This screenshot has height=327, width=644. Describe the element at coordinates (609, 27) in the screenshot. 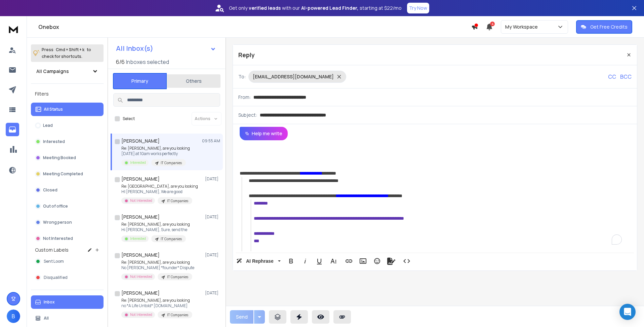

I see `p: Get Free Credits` at that location.